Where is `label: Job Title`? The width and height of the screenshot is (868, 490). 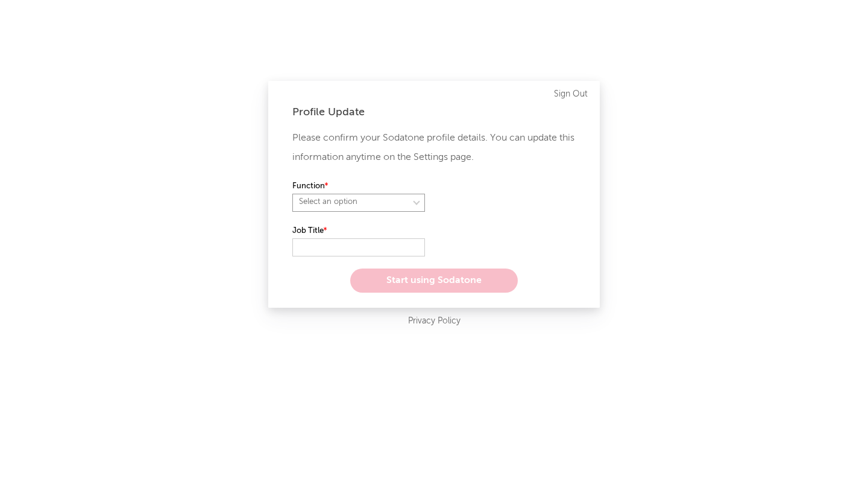
label: Job Title is located at coordinates (359, 231).